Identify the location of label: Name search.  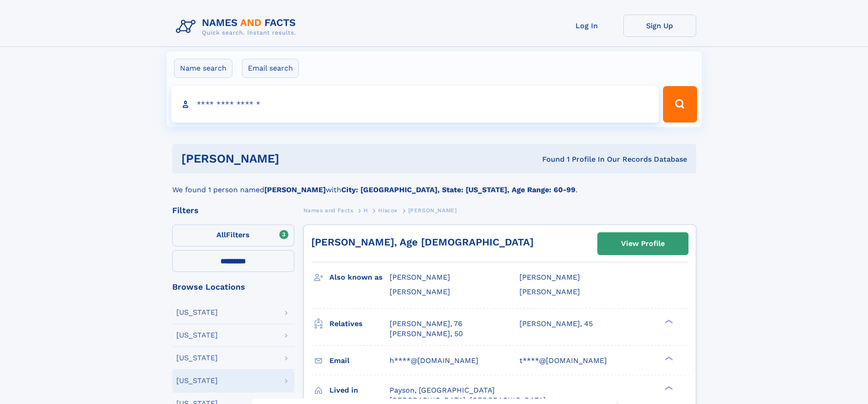
(203, 68).